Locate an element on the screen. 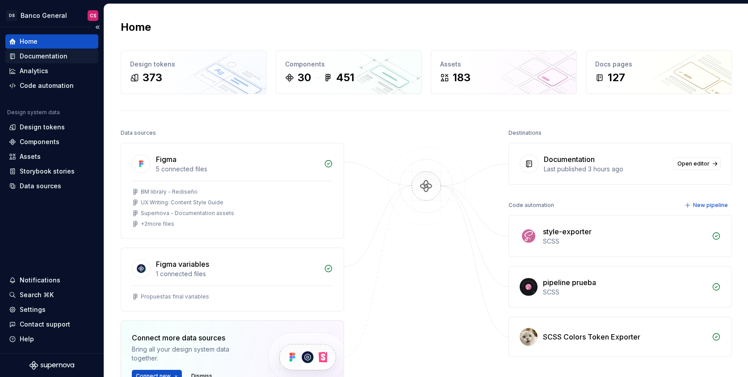 This screenshot has height=377, width=748. span: New pipeline is located at coordinates (710, 205).